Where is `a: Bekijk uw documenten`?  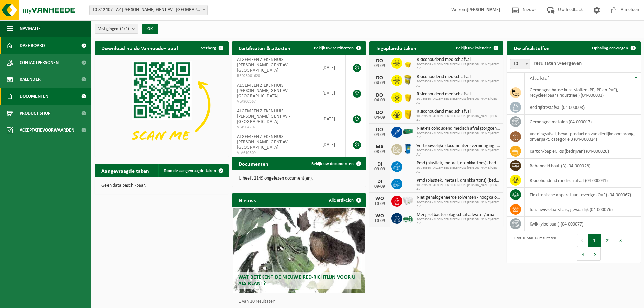
a: Bekijk uw documenten is located at coordinates (336, 164).